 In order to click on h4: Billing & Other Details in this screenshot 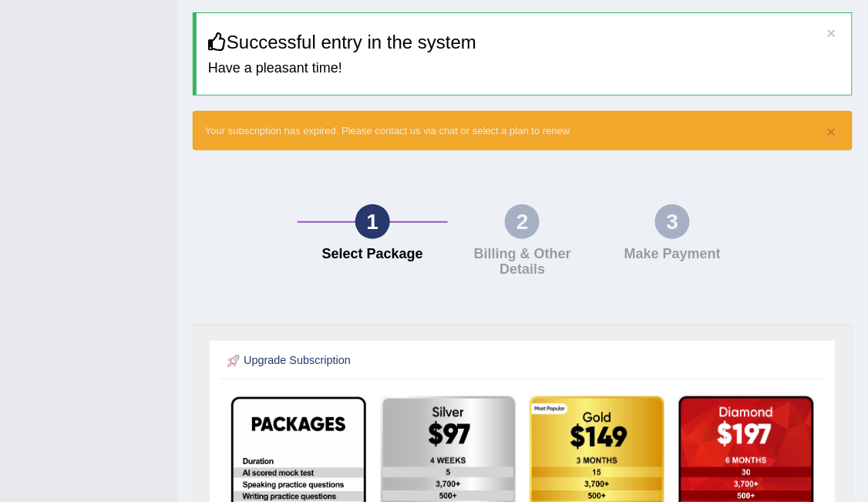, I will do `click(522, 262)`.